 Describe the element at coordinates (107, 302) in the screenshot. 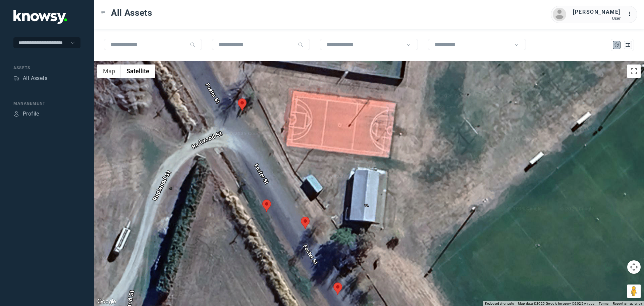

I see `a: Open this area in Google Maps (opens a new window)` at that location.